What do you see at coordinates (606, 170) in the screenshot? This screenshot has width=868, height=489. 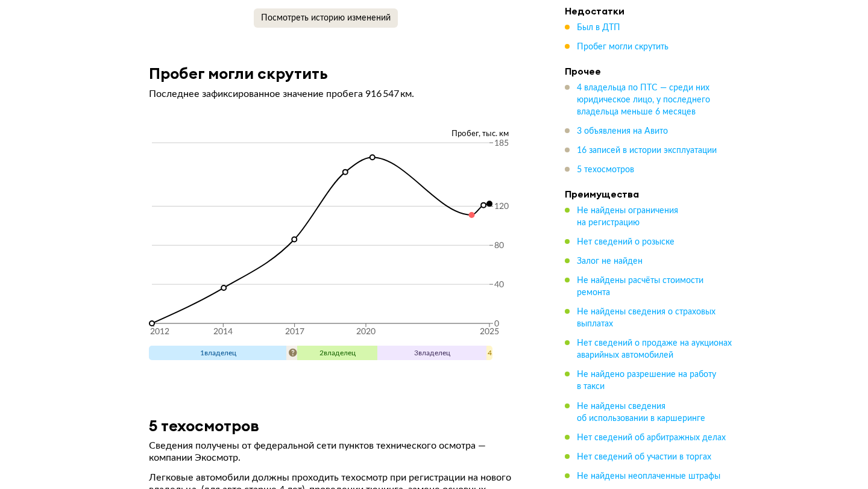 I see `span: 5 техосмотров` at bounding box center [606, 170].